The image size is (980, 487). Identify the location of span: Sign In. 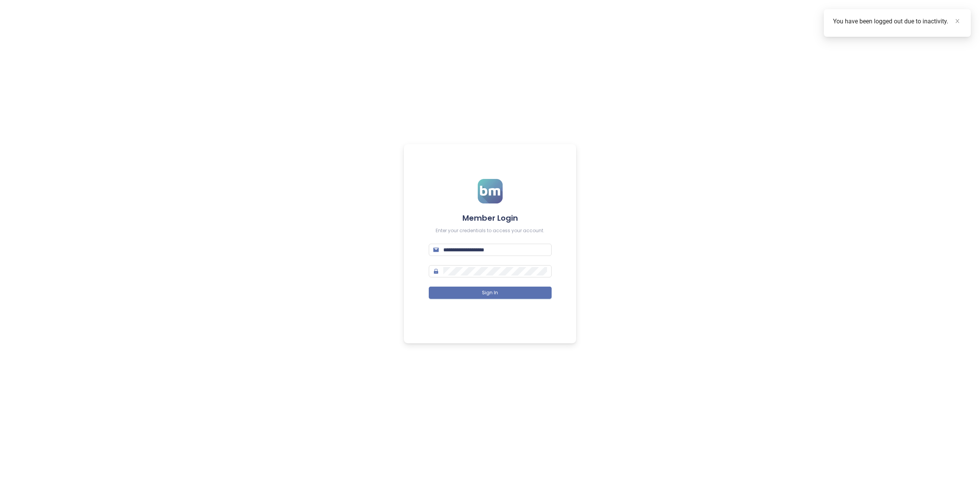
(490, 293).